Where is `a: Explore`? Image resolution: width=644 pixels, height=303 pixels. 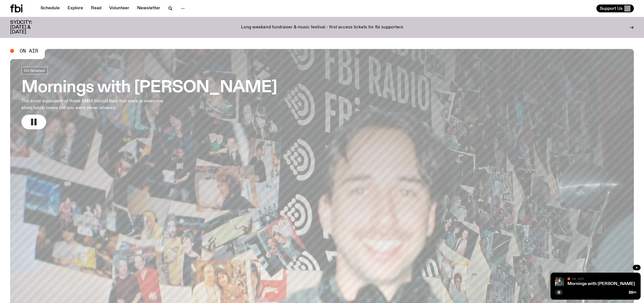
a: Explore is located at coordinates (75, 8).